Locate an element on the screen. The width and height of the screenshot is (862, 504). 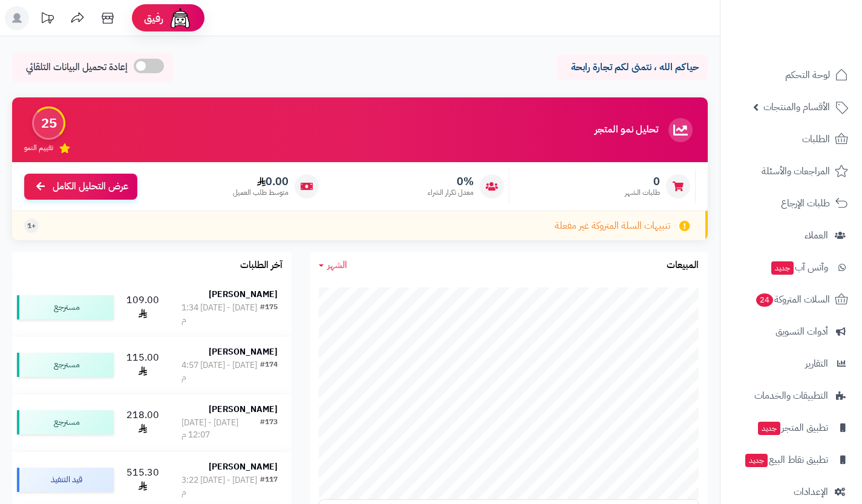
a: لوحة التحكم is located at coordinates (791, 75).